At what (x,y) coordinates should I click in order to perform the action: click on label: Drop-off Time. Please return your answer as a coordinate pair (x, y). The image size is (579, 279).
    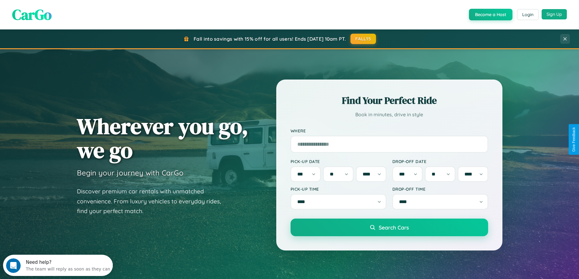
    Looking at the image, I should click on (440, 189).